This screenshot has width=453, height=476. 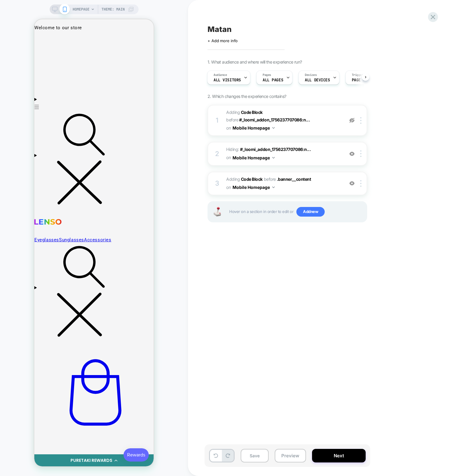 I want to click on div: 1, so click(x=217, y=120).